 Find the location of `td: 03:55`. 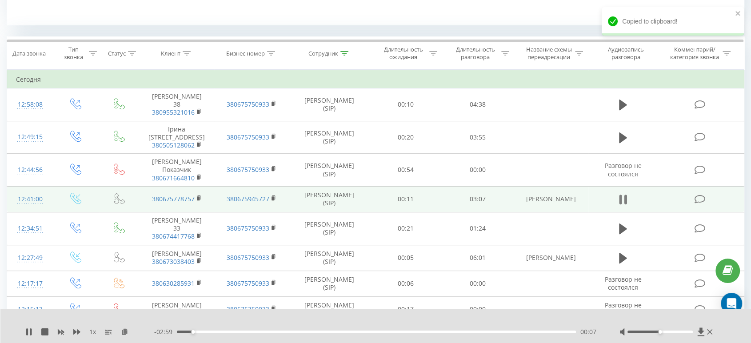

td: 03:55 is located at coordinates (478, 137).